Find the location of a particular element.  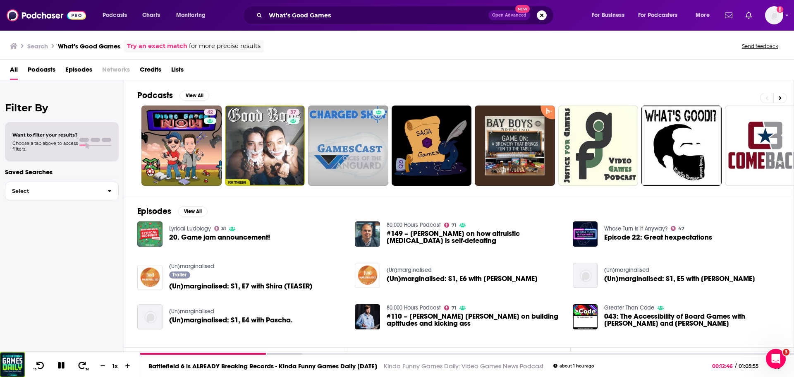

span: Episode 22: Great hexpectations is located at coordinates (658, 237).